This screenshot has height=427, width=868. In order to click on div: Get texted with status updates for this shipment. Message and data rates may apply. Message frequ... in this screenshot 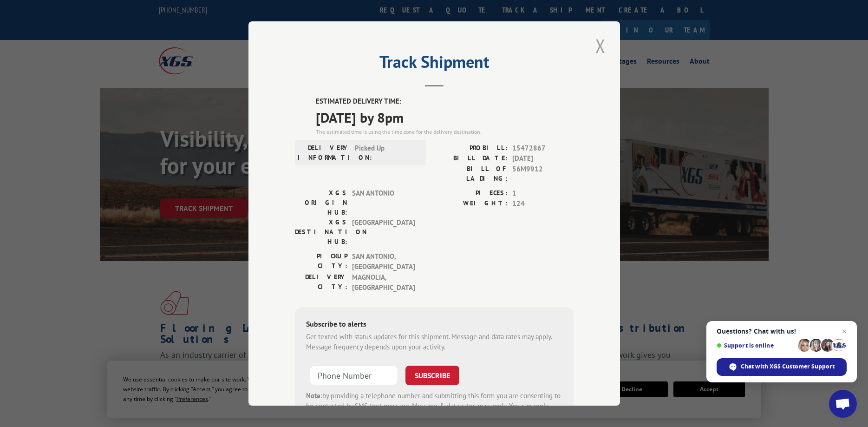, I will do `click(434, 342)`.